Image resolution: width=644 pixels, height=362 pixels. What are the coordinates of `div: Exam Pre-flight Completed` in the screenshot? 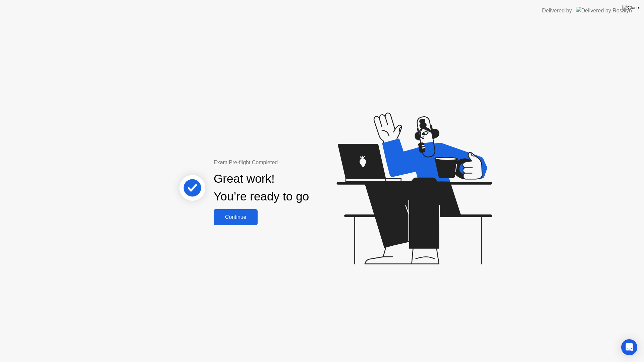 It's located at (283, 163).